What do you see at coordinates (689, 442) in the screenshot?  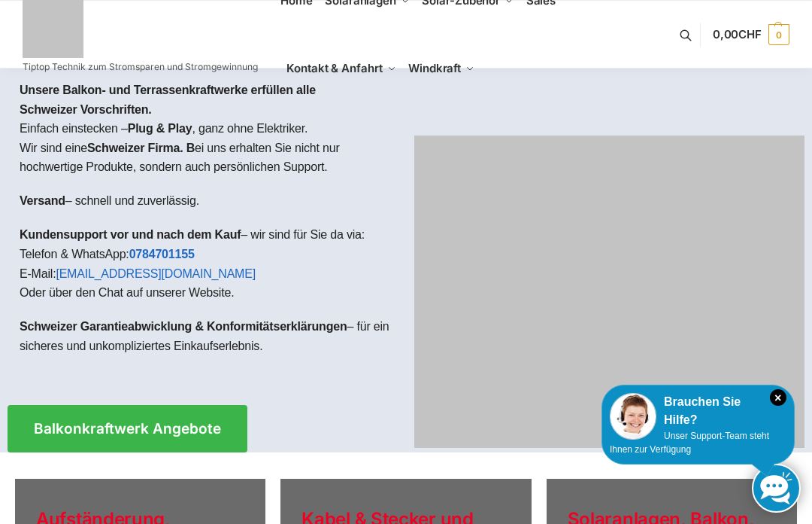 I see `span: Unser Support-Team steht Ihnen zur Verfügung` at bounding box center [689, 442].